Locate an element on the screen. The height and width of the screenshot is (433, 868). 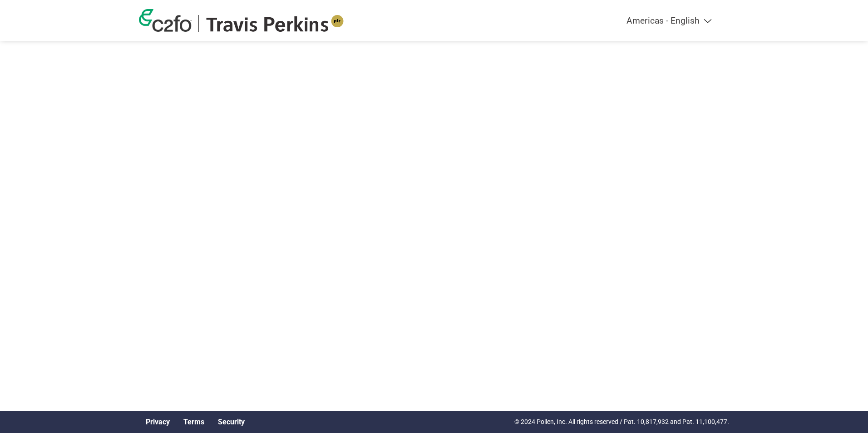
img: c2fo logo is located at coordinates (165, 21).